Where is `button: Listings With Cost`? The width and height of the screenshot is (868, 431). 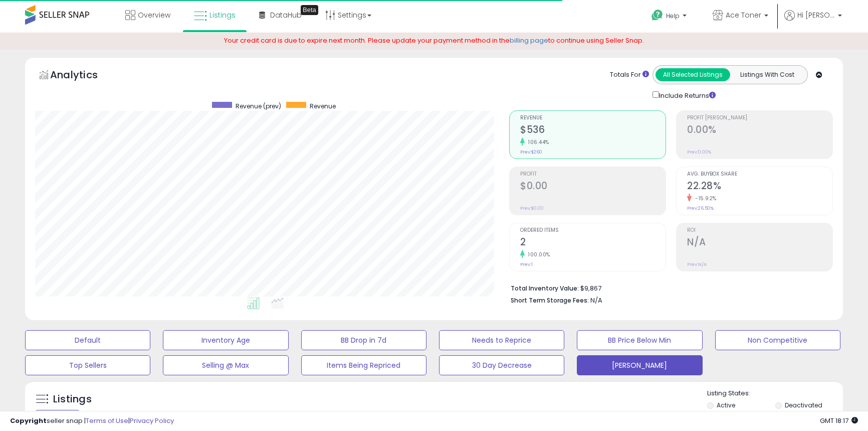
button: Listings With Cost is located at coordinates (767, 75).